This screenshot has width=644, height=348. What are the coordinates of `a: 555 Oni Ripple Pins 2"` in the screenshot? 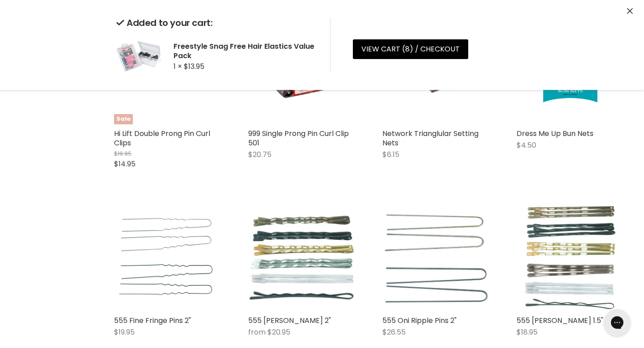 It's located at (420, 320).